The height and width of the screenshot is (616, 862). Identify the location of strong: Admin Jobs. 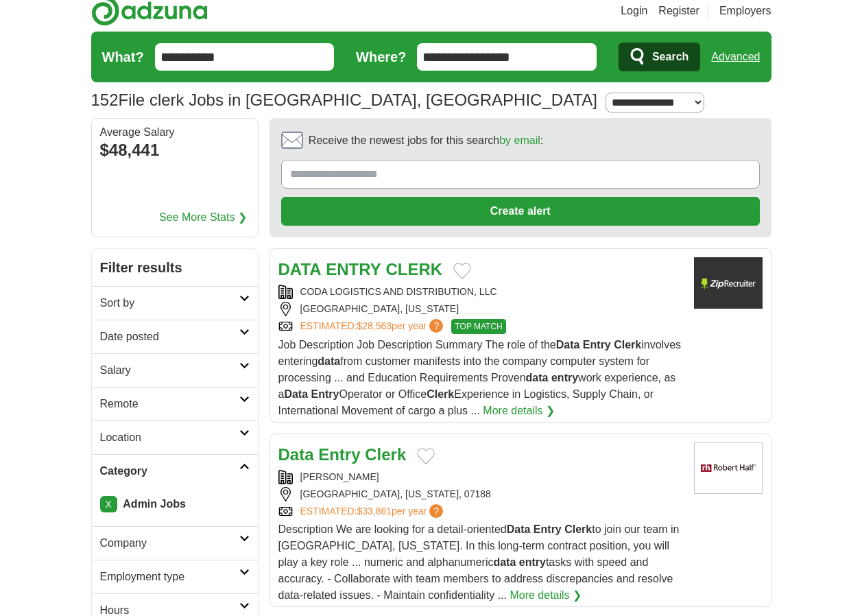
(155, 503).